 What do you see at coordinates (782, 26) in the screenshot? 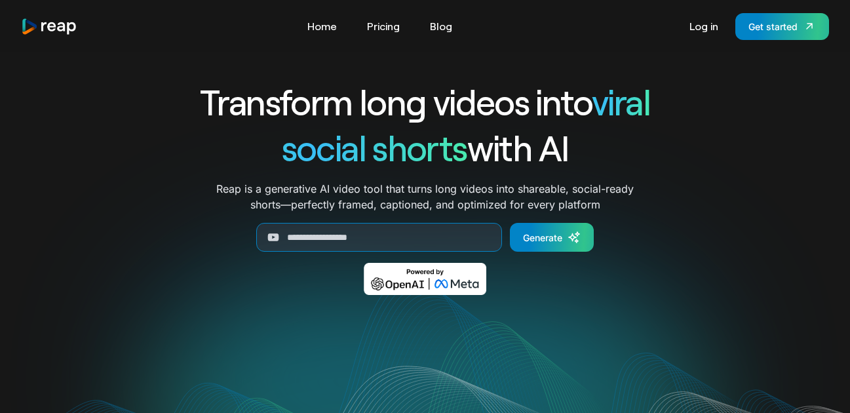
I see `a: Get started` at bounding box center [782, 26].